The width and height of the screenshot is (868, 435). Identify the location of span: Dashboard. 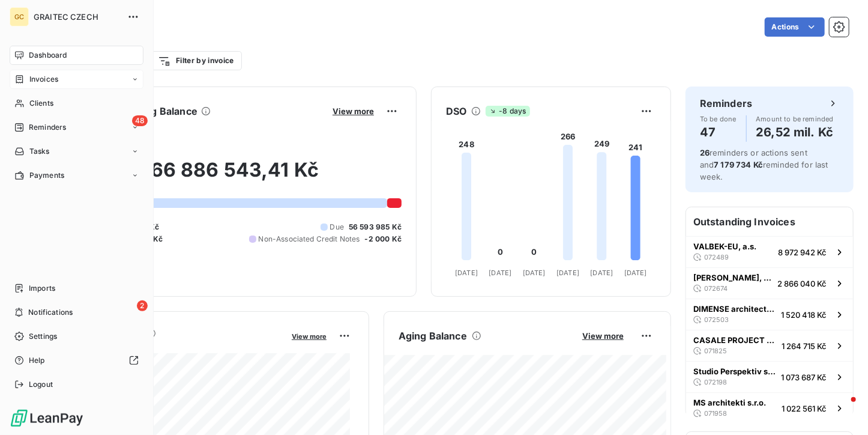
(48, 55).